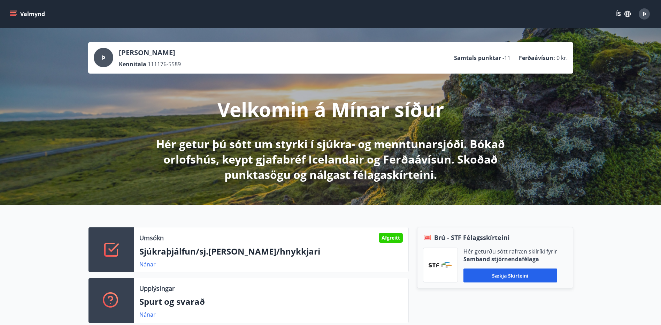 The image size is (661, 325). I want to click on button: Þ, so click(645, 14).